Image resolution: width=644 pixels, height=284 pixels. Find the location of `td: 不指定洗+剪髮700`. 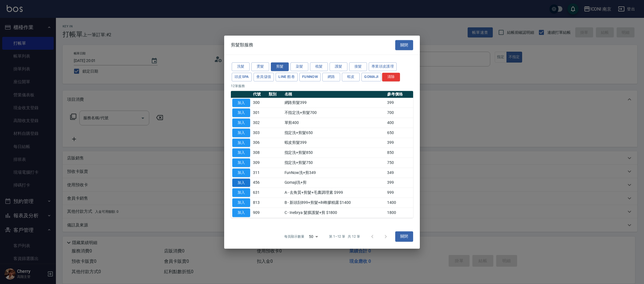

td: 不指定洗+剪髮700 is located at coordinates (334, 113).